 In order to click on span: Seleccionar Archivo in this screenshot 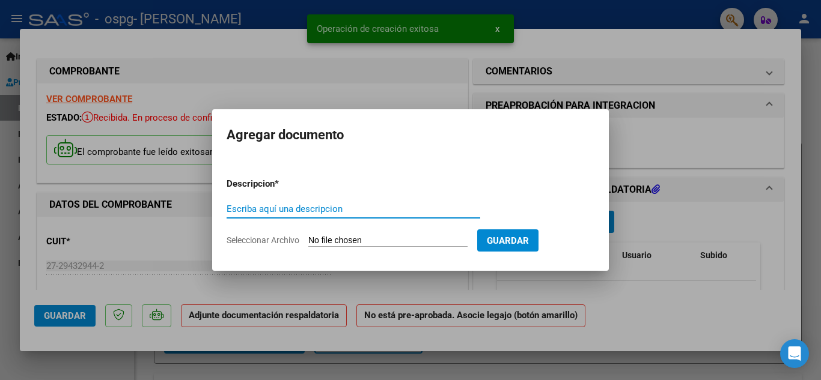, I will do `click(263, 240)`.